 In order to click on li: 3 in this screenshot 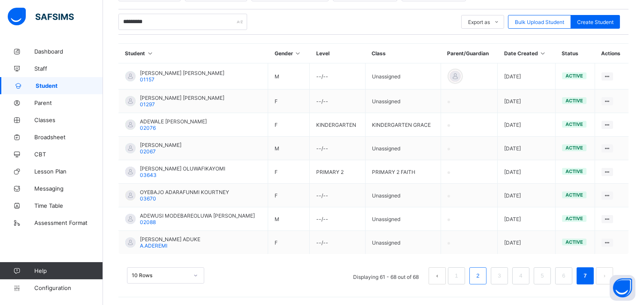, I will do `click(499, 276)`.